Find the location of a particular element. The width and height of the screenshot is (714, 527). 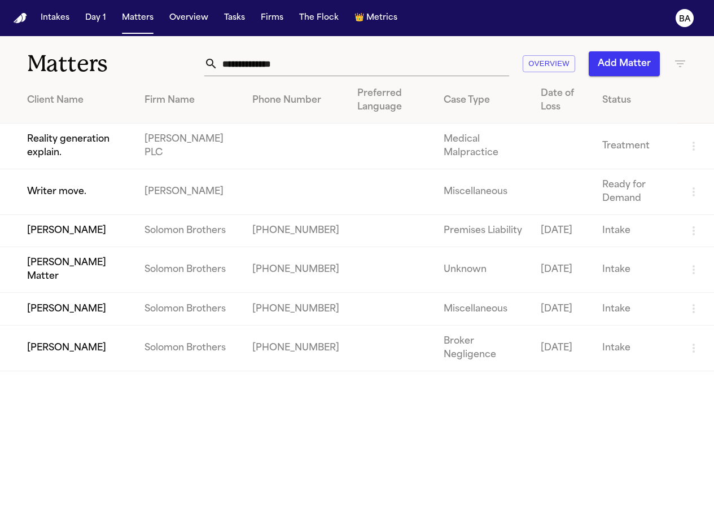

td: Medical Malpractice is located at coordinates (483, 146).